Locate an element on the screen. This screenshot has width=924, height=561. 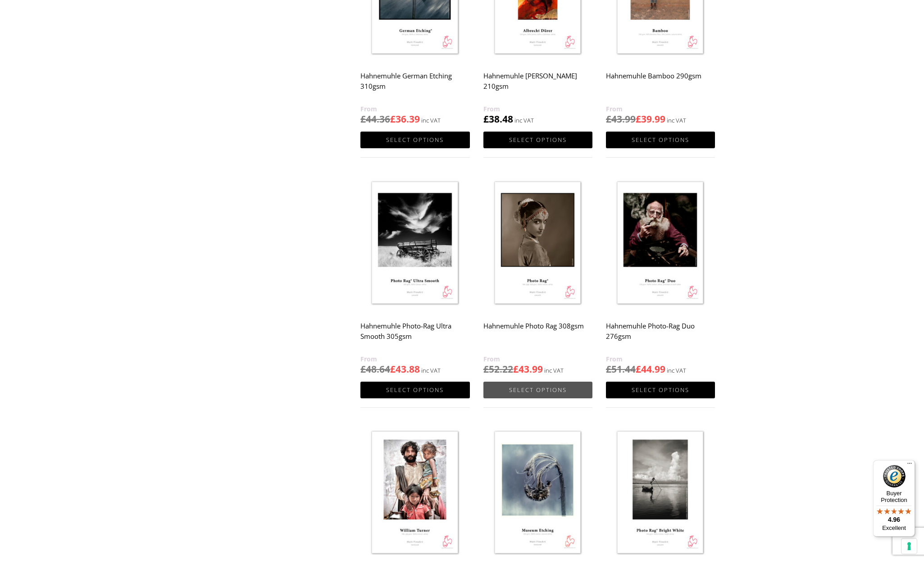
bdi: 38.48 is located at coordinates (498, 119).